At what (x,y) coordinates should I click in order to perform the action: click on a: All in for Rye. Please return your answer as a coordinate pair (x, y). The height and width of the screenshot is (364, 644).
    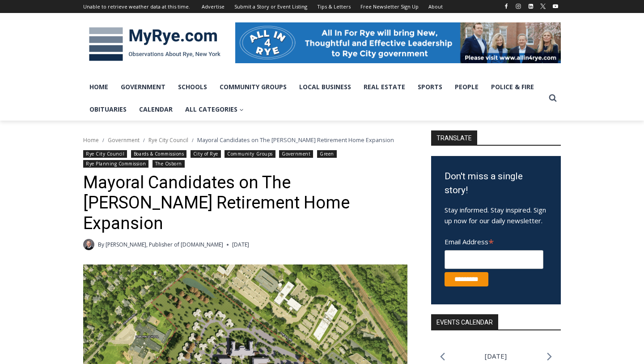
    Looking at the image, I should click on (398, 43).